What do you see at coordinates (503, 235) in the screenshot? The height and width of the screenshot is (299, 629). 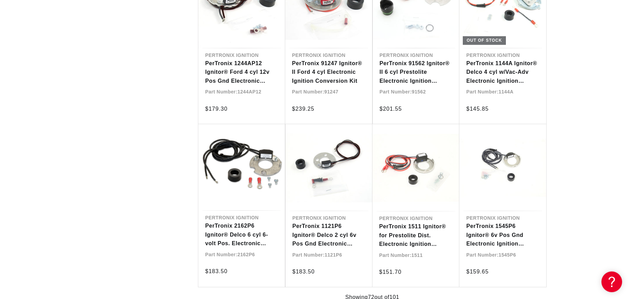 I see `a: PerTronix 1545P6 Ignitor® 6v Pos Gnd Electronic Ignition Conversion Kit` at bounding box center [503, 235].